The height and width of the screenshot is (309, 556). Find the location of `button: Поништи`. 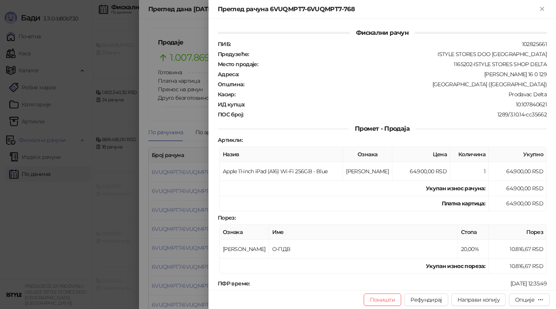

button: Поништи is located at coordinates (383, 299).